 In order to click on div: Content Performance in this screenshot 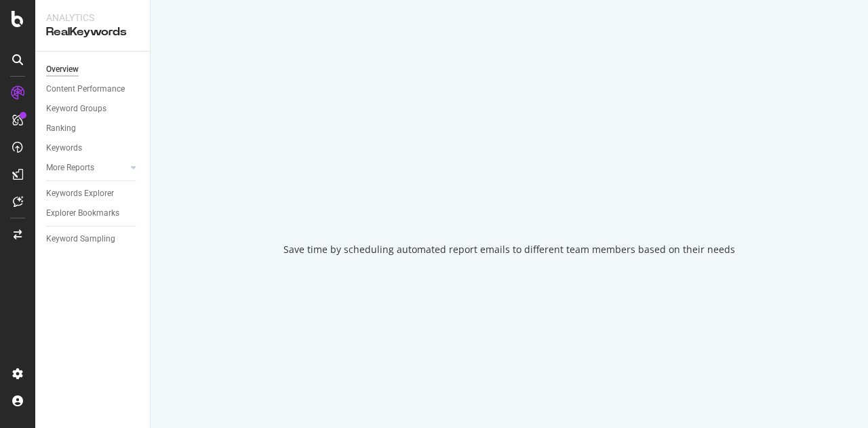, I will do `click(86, 88)`.